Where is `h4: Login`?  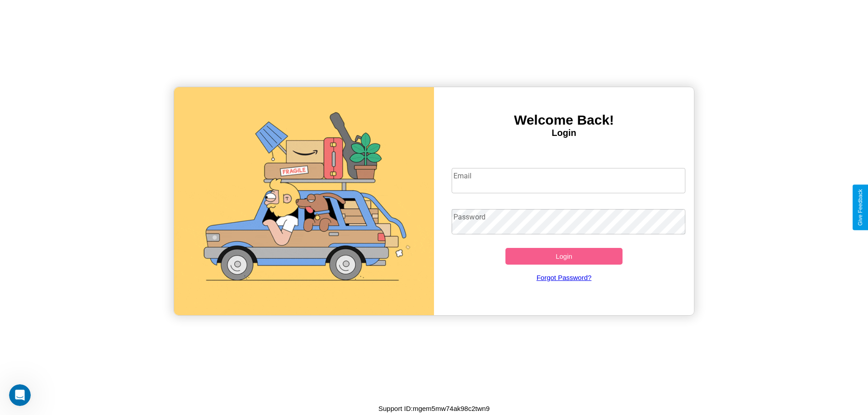 h4: Login is located at coordinates (564, 133).